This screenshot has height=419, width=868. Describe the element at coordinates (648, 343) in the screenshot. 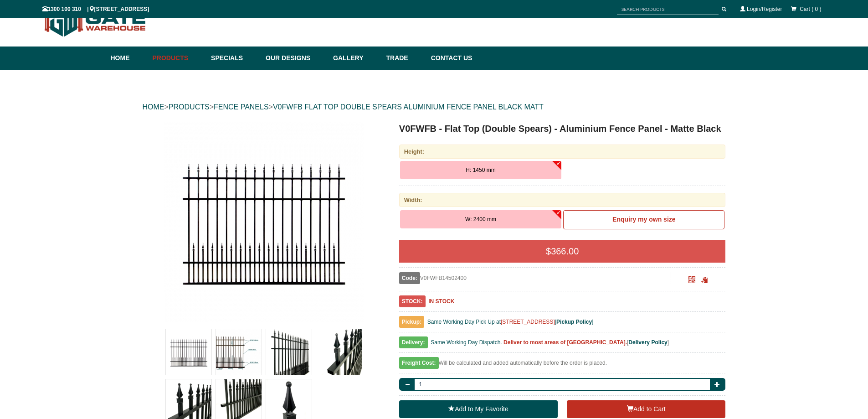

I see `a: Delivery Policy` at that location.